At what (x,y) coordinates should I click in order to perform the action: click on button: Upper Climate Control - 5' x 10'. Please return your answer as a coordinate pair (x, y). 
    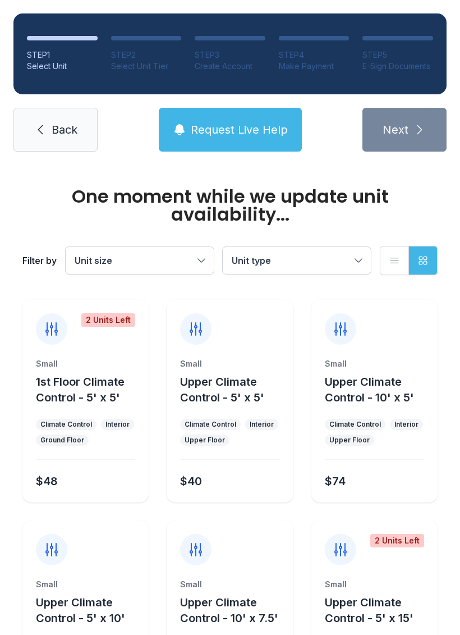
    Looking at the image, I should click on (90, 610).